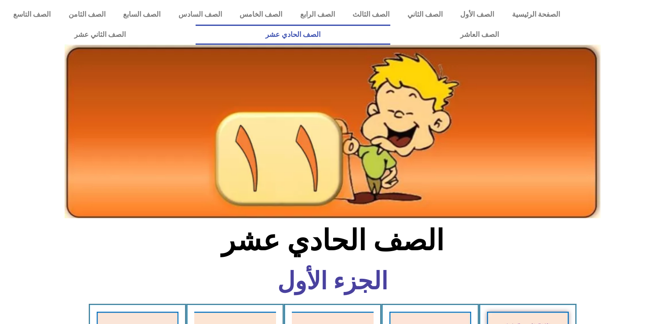 The height and width of the screenshot is (324, 665). Describe the element at coordinates (142, 14) in the screenshot. I see `a: الصف السابع` at that location.